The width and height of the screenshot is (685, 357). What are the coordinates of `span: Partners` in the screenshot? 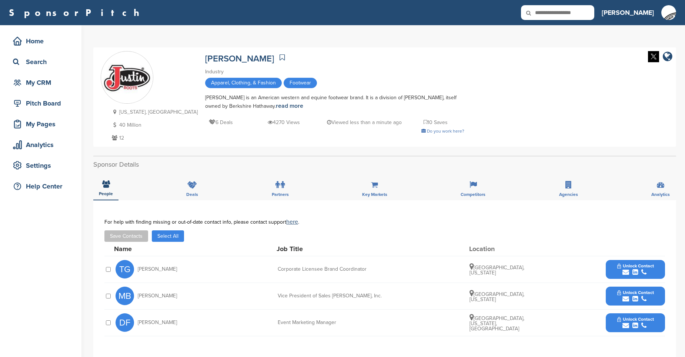 It's located at (280, 194).